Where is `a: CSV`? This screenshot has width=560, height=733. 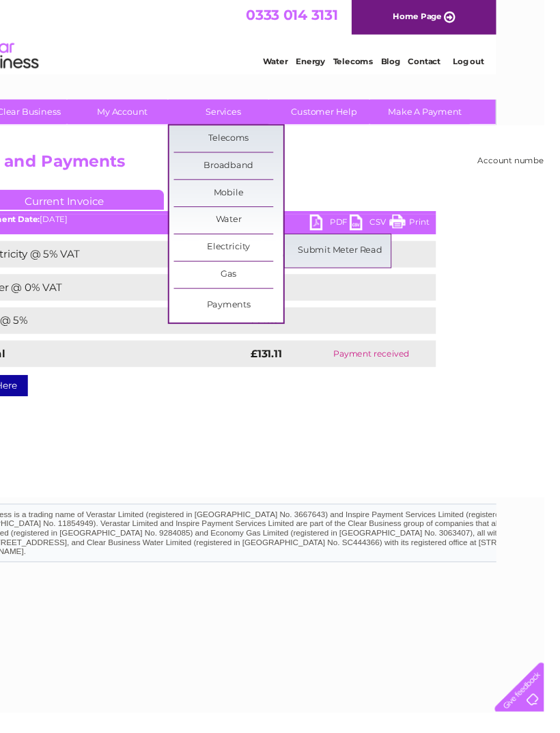 a: CSV is located at coordinates (381, 230).